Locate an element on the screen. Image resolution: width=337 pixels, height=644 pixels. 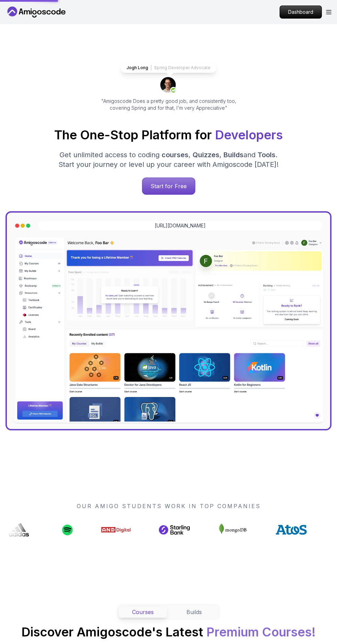
h1: The One-Stop Platform for is located at coordinates (169, 135).